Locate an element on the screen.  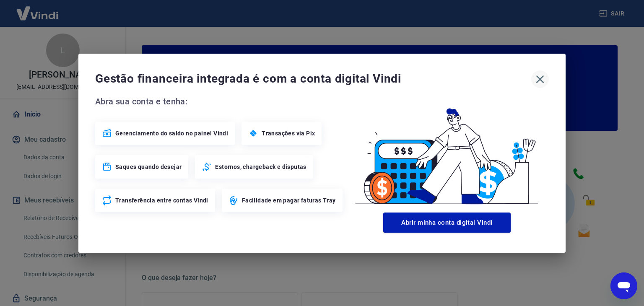
img: Good Billing is located at coordinates (447, 152).